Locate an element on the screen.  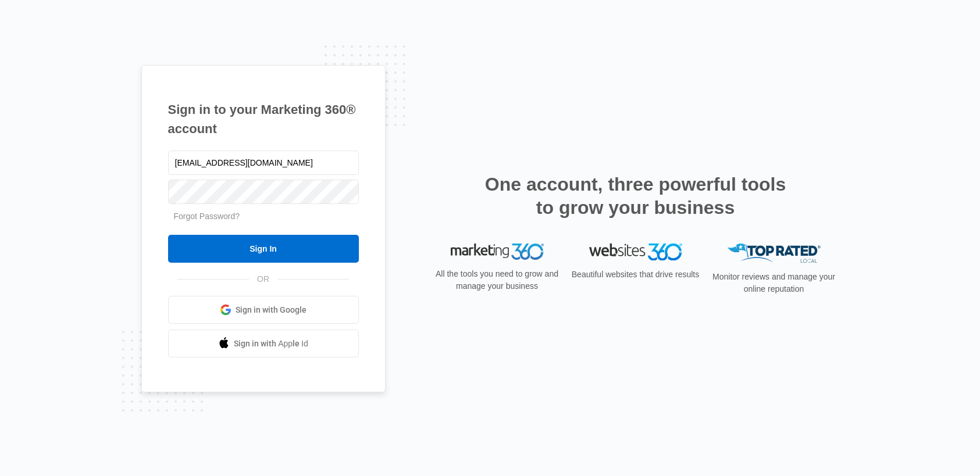
span: Sign in with Apple Id is located at coordinates (271, 344).